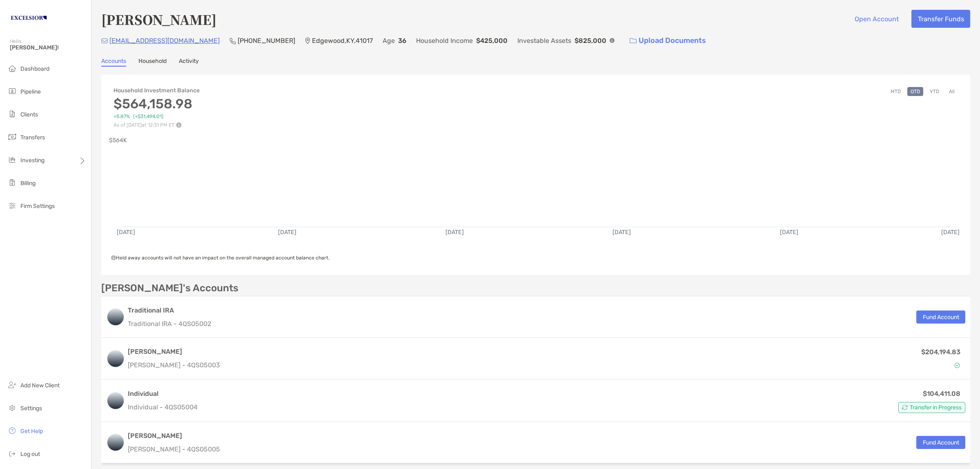 The height and width of the screenshot is (469, 980). I want to click on h4: Household Investment Balance, so click(156, 91).